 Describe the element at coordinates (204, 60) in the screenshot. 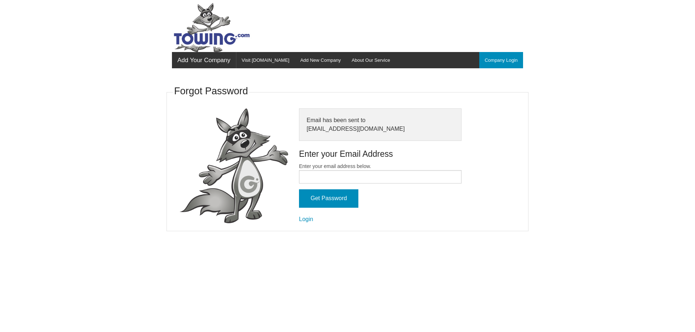

I see `a: Add Your Company` at that location.